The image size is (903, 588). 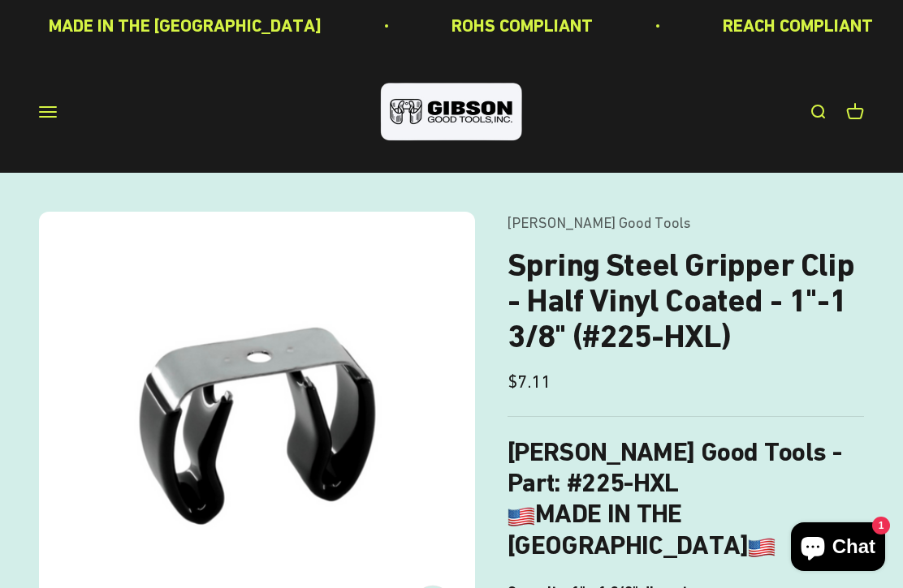 I want to click on span: Part, so click(x=530, y=482).